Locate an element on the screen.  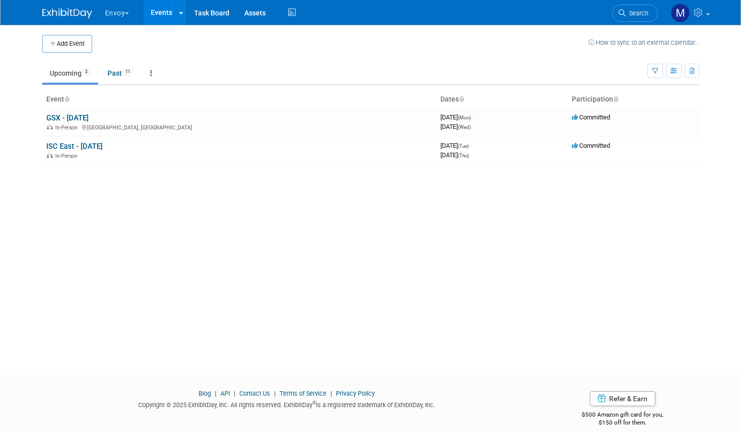
a: API is located at coordinates (225, 393).